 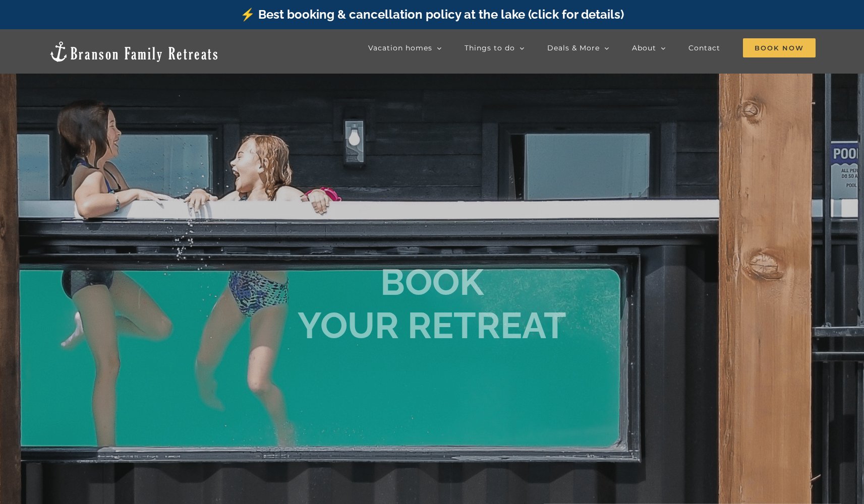 What do you see at coordinates (400, 47) in the screenshot?
I see `span: Vacation homes` at bounding box center [400, 47].